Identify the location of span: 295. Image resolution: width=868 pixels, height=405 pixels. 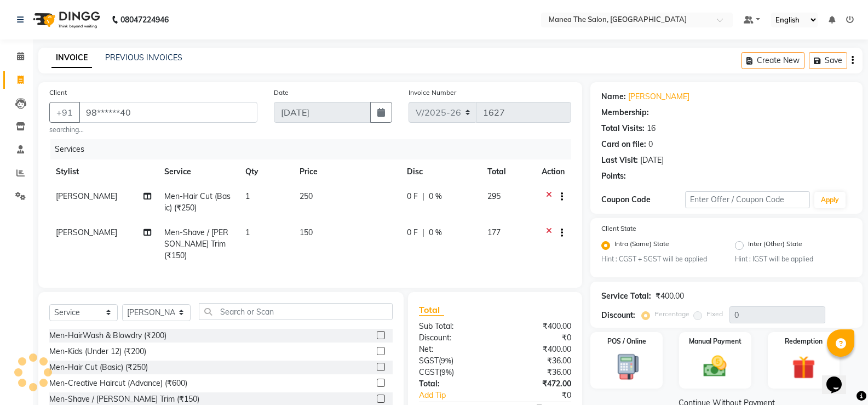
(494, 196).